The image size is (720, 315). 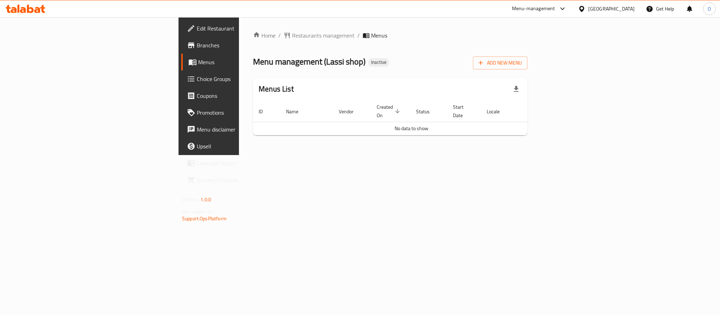 I want to click on span: Menu management ( Lassi shop ), so click(x=309, y=61).